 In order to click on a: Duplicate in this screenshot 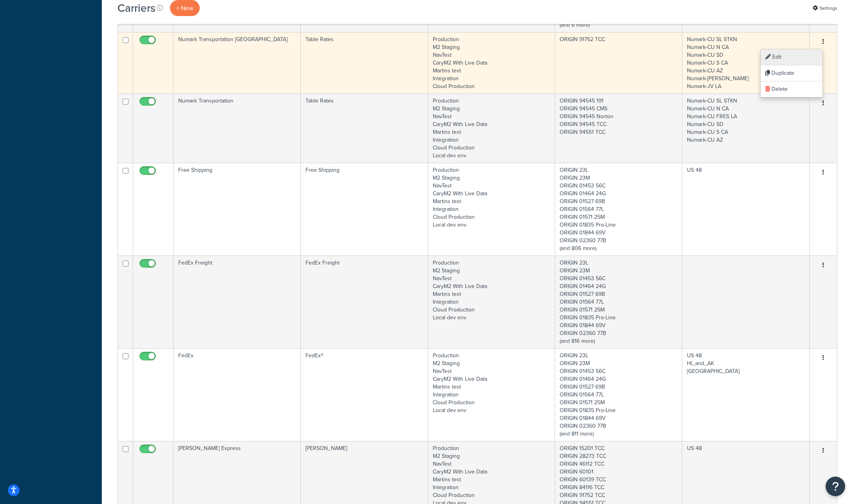, I will do `click(791, 73)`.